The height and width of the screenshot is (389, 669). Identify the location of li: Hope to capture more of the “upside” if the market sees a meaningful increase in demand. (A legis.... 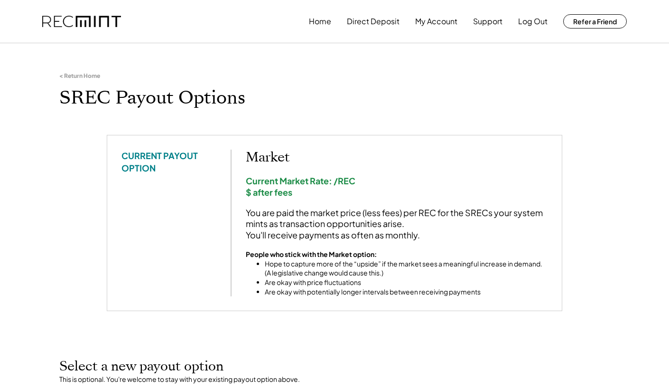
(406, 268).